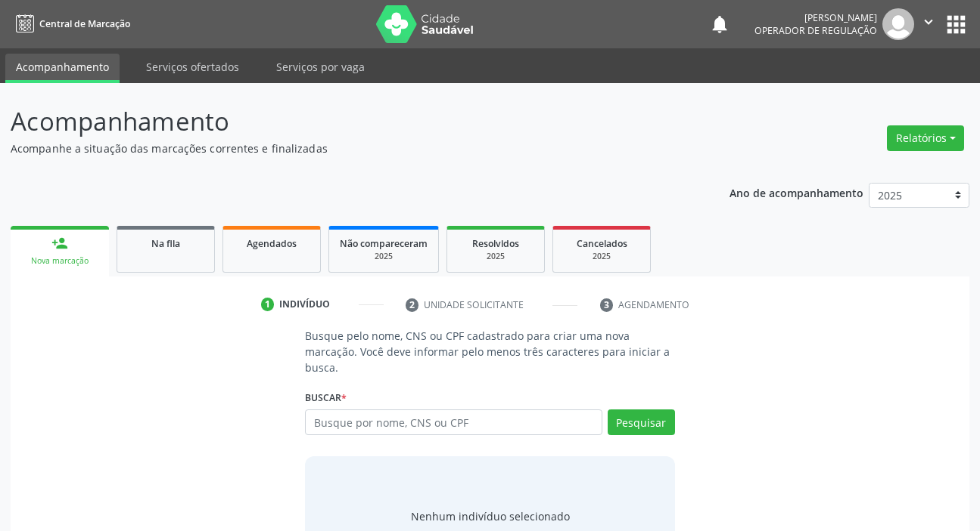 The width and height of the screenshot is (980, 531). What do you see at coordinates (453, 422) in the screenshot?
I see `input: Busque por nome, CNS ou CPF` at bounding box center [453, 422].